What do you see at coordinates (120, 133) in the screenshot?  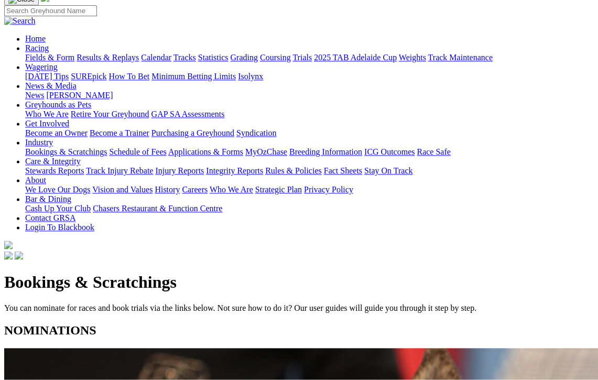 I see `a: Become a Trainer` at bounding box center [120, 133].